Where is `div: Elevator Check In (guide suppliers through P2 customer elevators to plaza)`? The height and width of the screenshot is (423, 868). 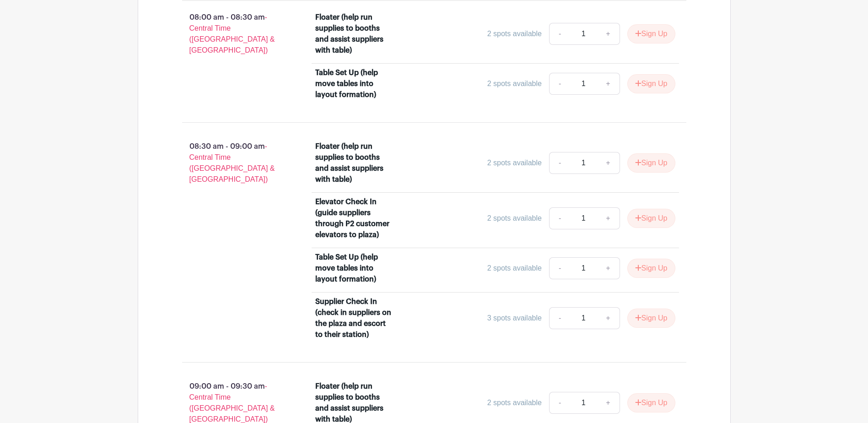
div: Elevator Check In (guide suppliers through P2 customer elevators to plaza) is located at coordinates (354, 218).